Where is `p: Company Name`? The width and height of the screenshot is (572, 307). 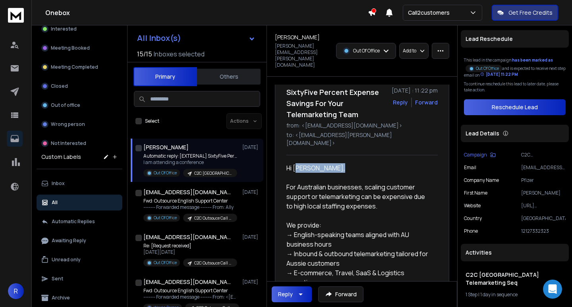 p: Company Name is located at coordinates (481, 180).